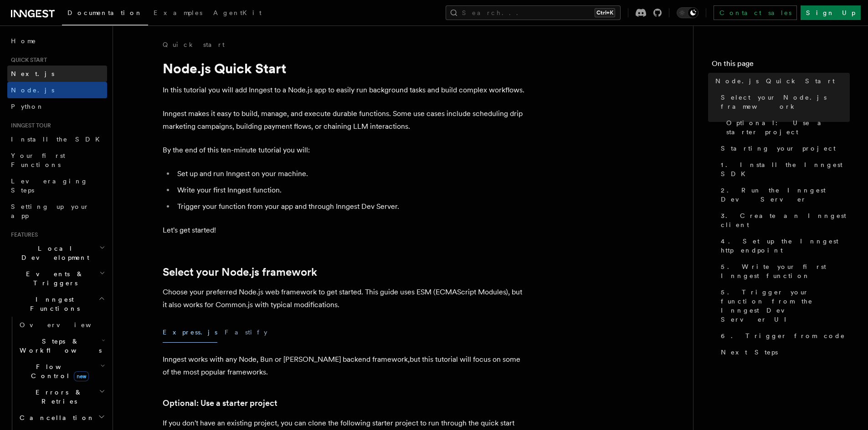 Image resolution: width=868 pixels, height=430 pixels. I want to click on p: Inngest makes it easy to build, manage, and execute durable functions. Some use cases include sch..., so click(345, 121).